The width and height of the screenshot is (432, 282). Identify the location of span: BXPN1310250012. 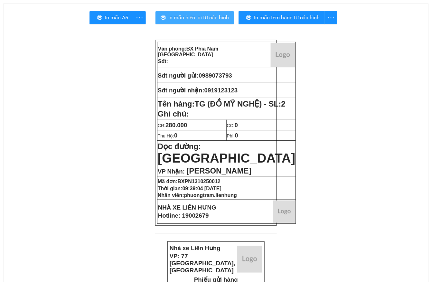
(199, 181).